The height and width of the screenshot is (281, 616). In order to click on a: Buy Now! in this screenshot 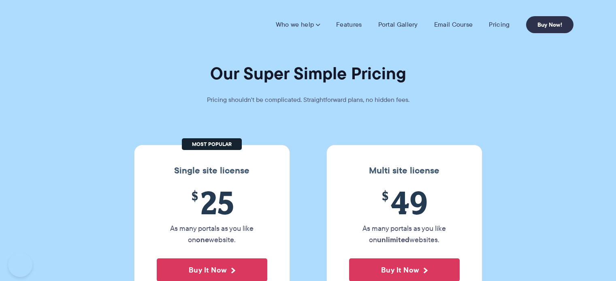, I will do `click(549, 25)`.